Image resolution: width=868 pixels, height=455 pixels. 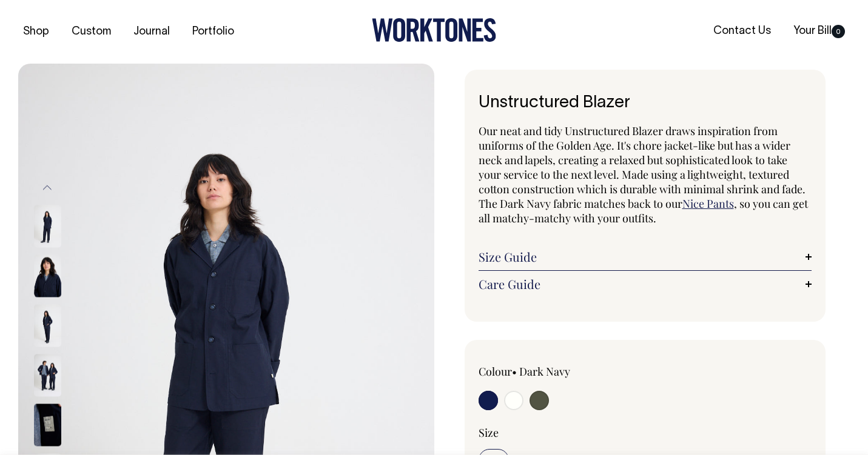 I want to click on span: , so you can get all matchy-matchy with your outfits., so click(x=643, y=211).